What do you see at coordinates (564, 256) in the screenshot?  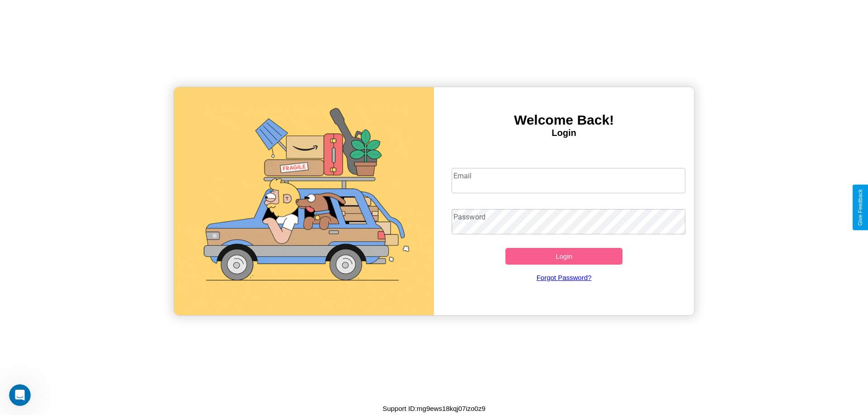 I see `button: Login` at bounding box center [564, 256].